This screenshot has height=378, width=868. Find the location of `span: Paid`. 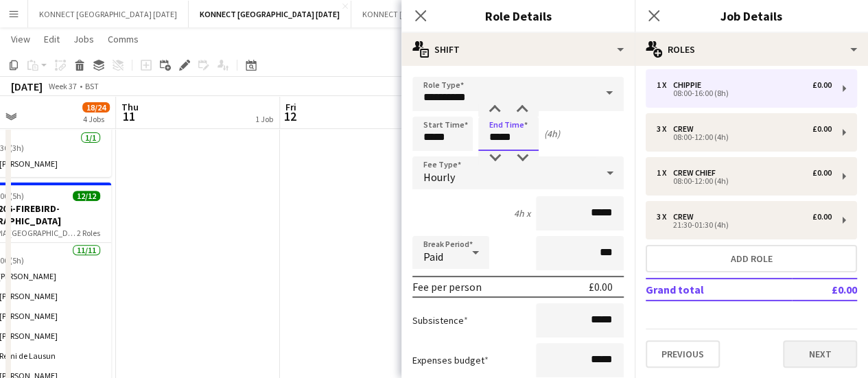

span: Paid is located at coordinates (433, 257).